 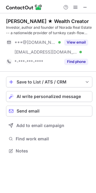 I want to click on span: Notes, so click(x=53, y=151).